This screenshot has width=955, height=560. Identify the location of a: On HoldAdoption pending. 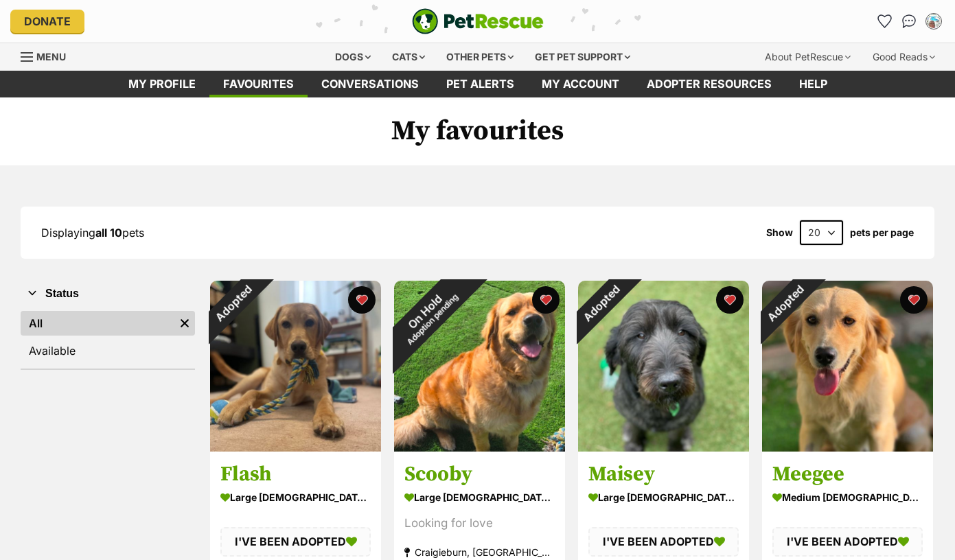
(479, 448).